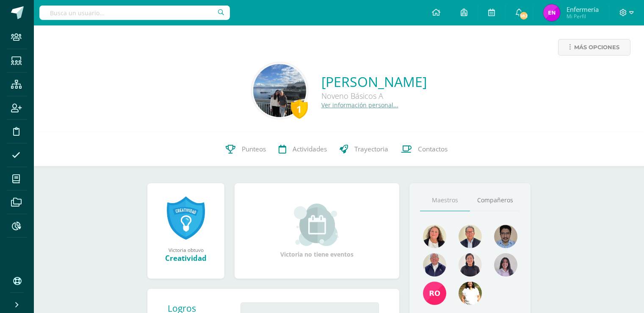 The height and width of the screenshot is (313, 644). I want to click on span: Mi Perfil, so click(583, 16).